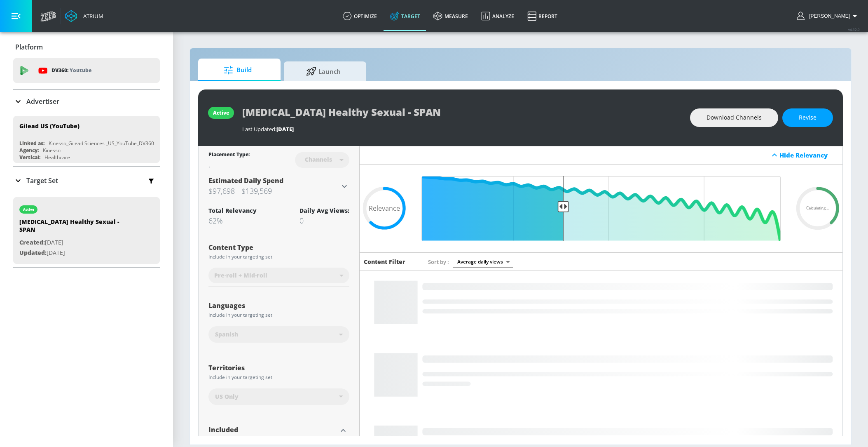  What do you see at coordinates (601, 209) in the screenshot?
I see `input: Final Threshold` at bounding box center [601, 209].